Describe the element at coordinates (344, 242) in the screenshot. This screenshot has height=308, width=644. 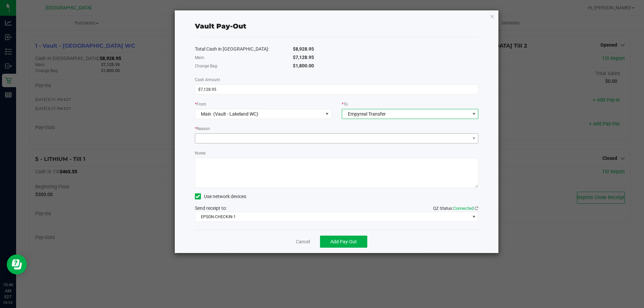
I see `span: Add Pay-Out` at that location.